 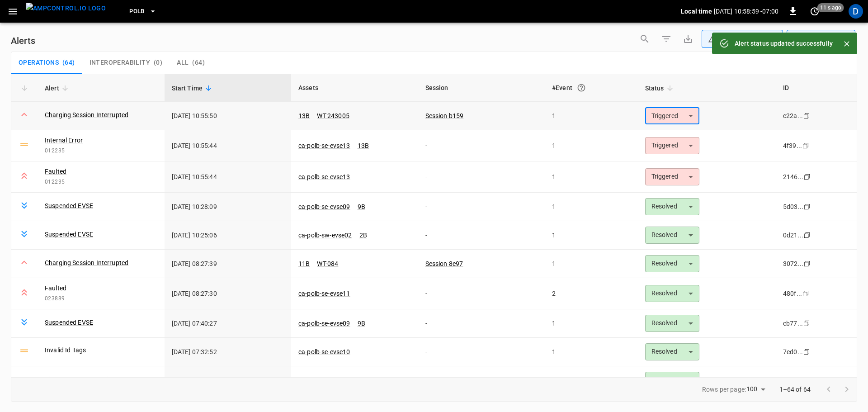 I want to click on a: ca-polb-se-evse09, so click(x=324, y=207).